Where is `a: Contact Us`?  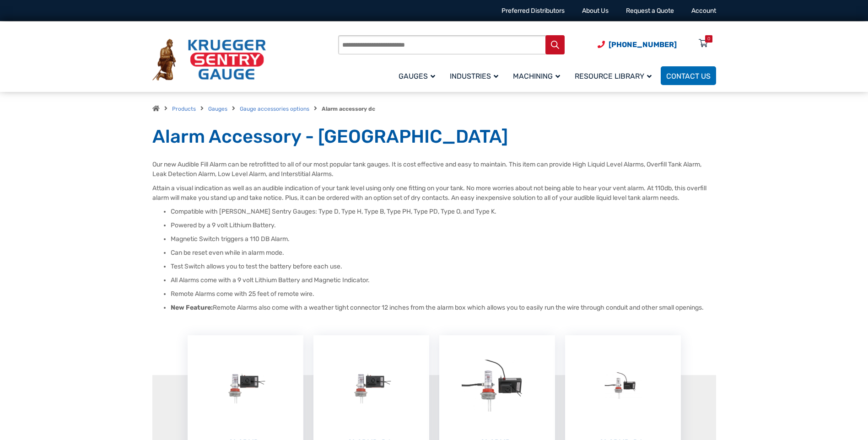 a: Contact Us is located at coordinates (688, 76).